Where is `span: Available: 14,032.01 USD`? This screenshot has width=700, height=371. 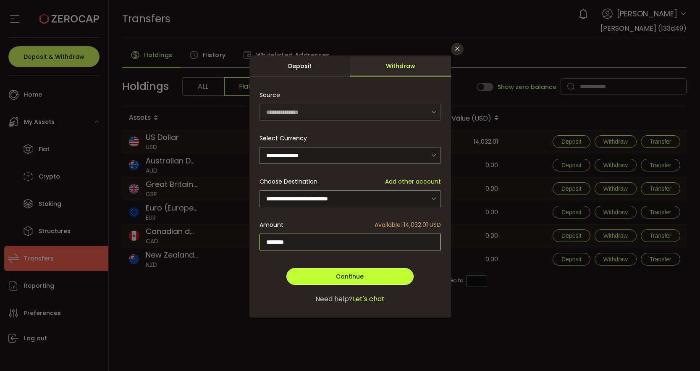
span: Available: 14,032.01 USD is located at coordinates (408, 225).